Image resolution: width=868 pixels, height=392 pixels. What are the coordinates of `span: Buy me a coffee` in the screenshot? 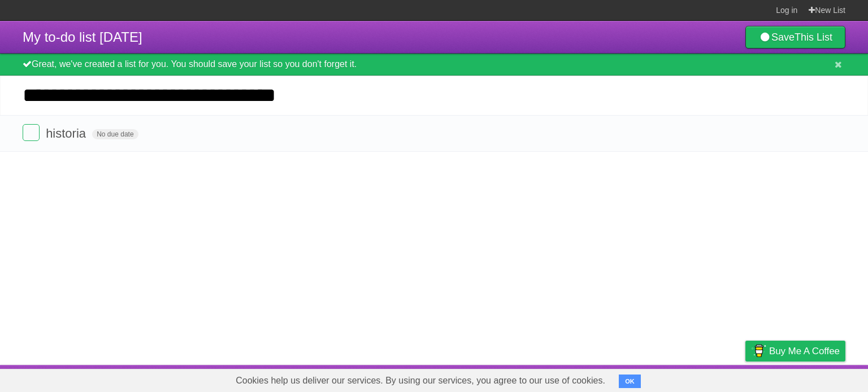 It's located at (804, 351).